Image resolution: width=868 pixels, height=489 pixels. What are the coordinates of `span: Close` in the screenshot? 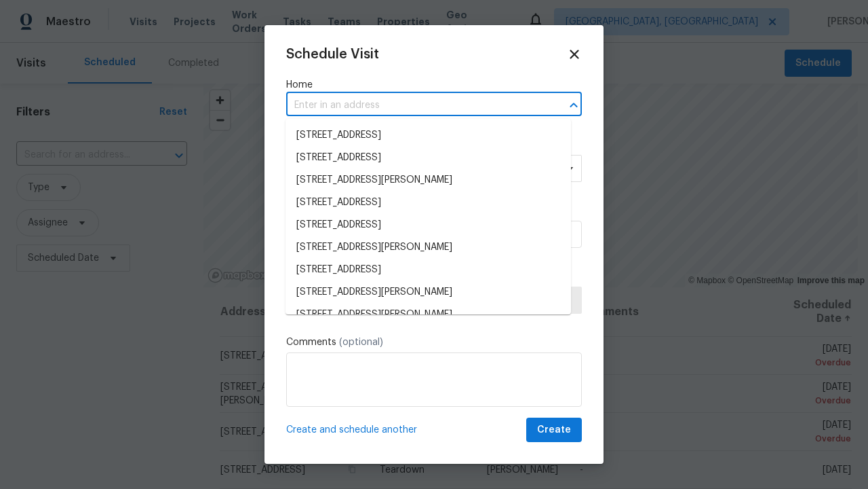 It's located at (574, 55).